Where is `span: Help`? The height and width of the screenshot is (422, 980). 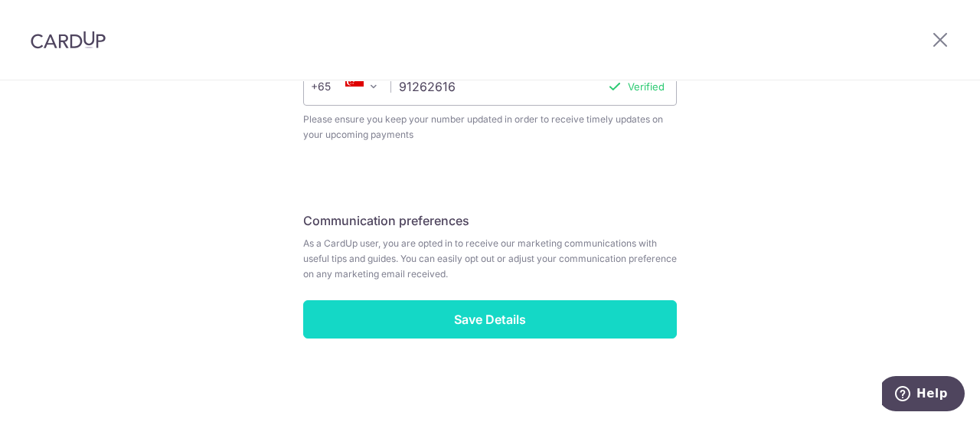 span: Help is located at coordinates (50, 17).